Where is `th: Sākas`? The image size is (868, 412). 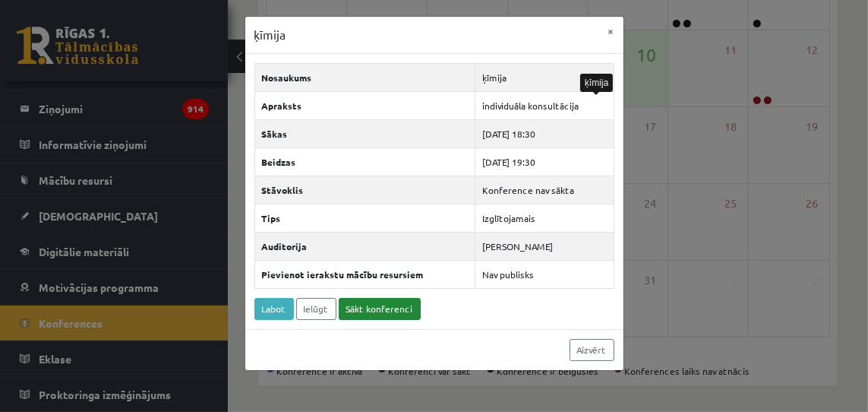 th: Sākas is located at coordinates (365, 133).